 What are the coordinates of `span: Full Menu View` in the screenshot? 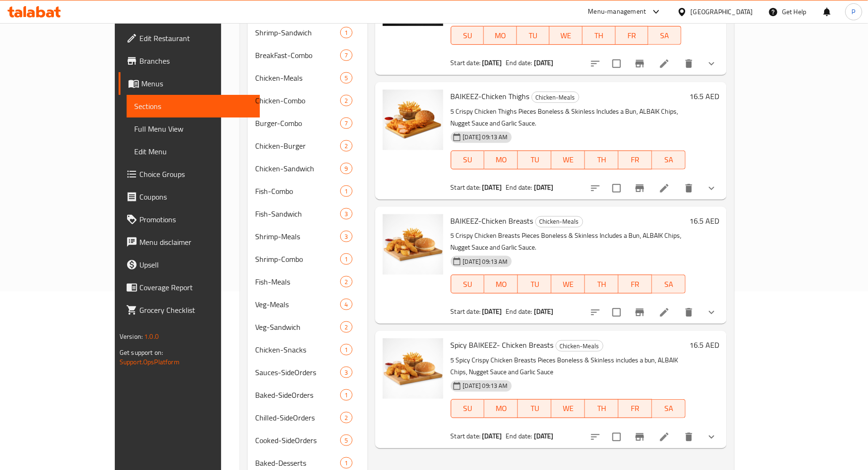 It's located at (194, 129).